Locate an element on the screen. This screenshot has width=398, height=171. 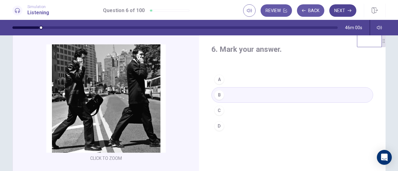
div: C is located at coordinates (219, 111).